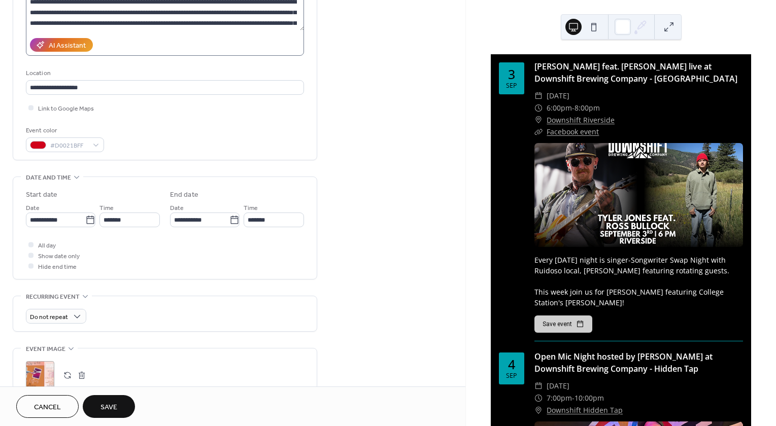  What do you see at coordinates (67, 46) in the screenshot?
I see `div: AI Assistant` at bounding box center [67, 46].